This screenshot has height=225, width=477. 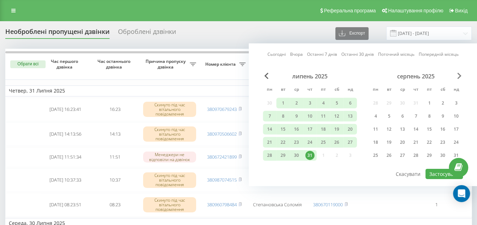 I want to click on div: серпень 2025, so click(x=416, y=76).